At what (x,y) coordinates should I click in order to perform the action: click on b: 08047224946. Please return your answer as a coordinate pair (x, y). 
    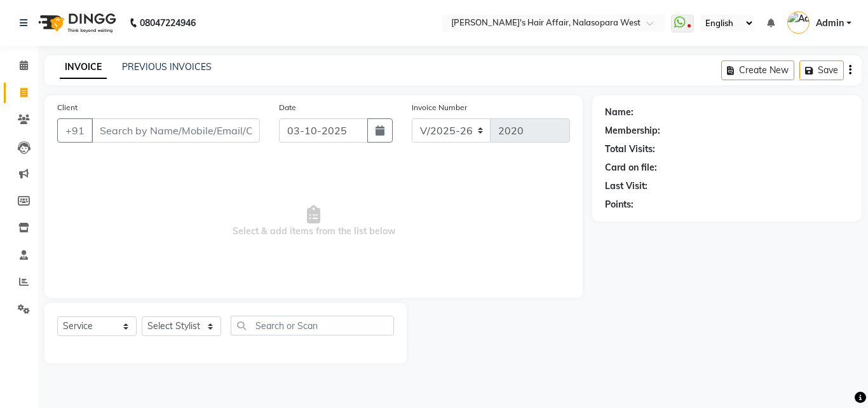
    Looking at the image, I should click on (168, 23).